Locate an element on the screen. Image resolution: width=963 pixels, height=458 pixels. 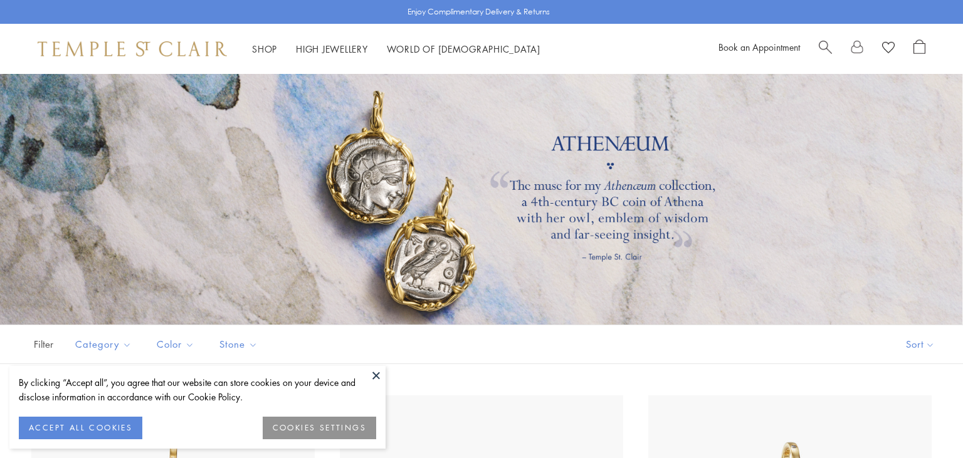
div: By clicking “Accept all”, you agree that our website can store cookies on your device and disclos... is located at coordinates (198, 390).